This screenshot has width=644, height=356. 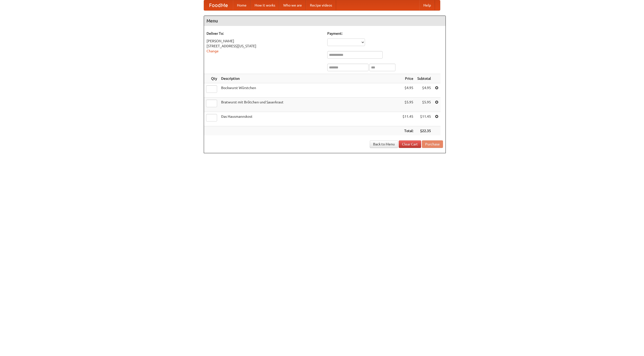 What do you see at coordinates (325, 21) in the screenshot?
I see `h4: Menu` at bounding box center [325, 21].